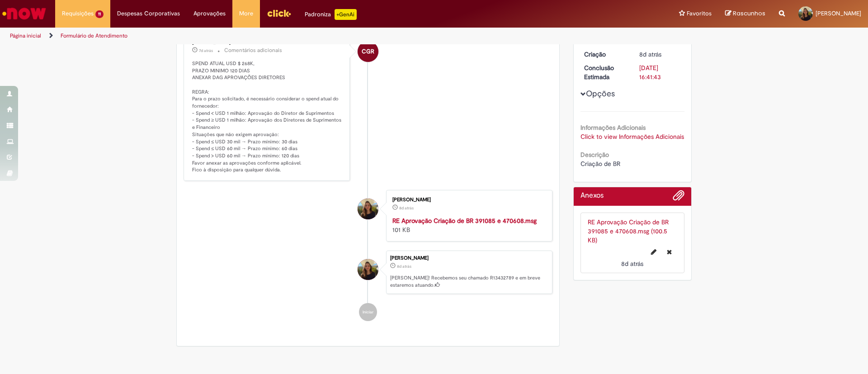 Image resolution: width=868 pixels, height=374 pixels. I want to click on a: Rascunhos, so click(745, 13).